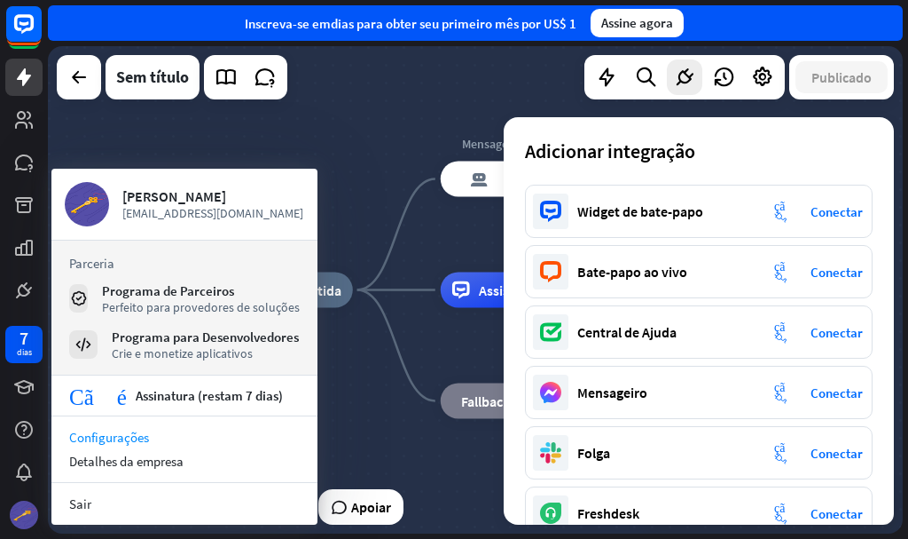 The width and height of the screenshot is (908, 539). Describe the element at coordinates (633, 271) in the screenshot. I see `font: Bate-papo ao vivo` at that location.